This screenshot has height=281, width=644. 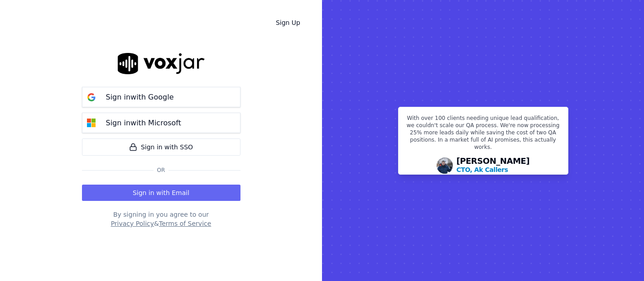 I want to click on img: google Sign in button, so click(x=91, y=97).